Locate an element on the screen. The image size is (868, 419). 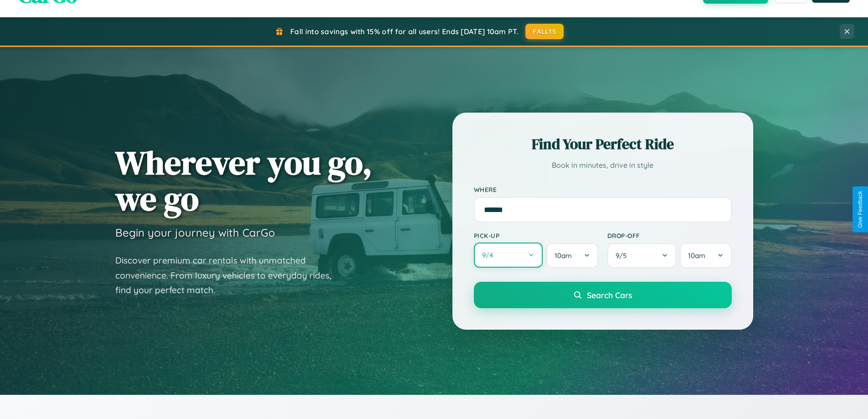
p: Book in minutes, drive in style is located at coordinates (602, 165).